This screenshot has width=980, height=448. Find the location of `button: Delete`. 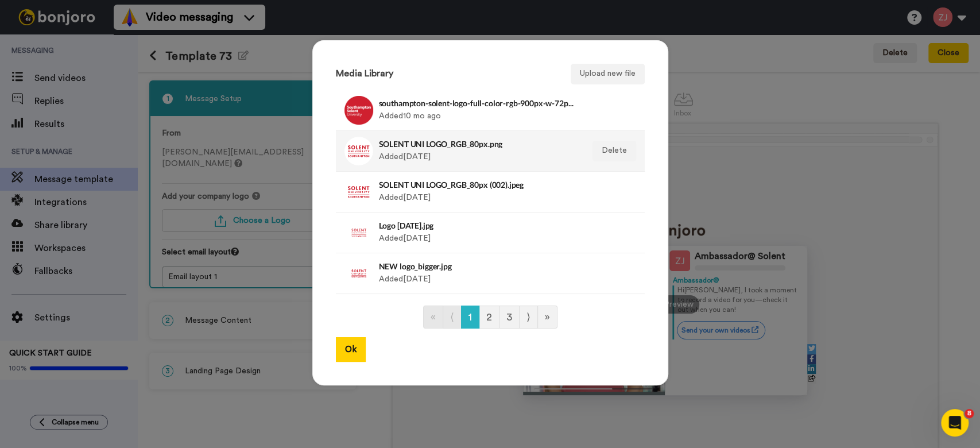

button: Delete is located at coordinates (614, 151).